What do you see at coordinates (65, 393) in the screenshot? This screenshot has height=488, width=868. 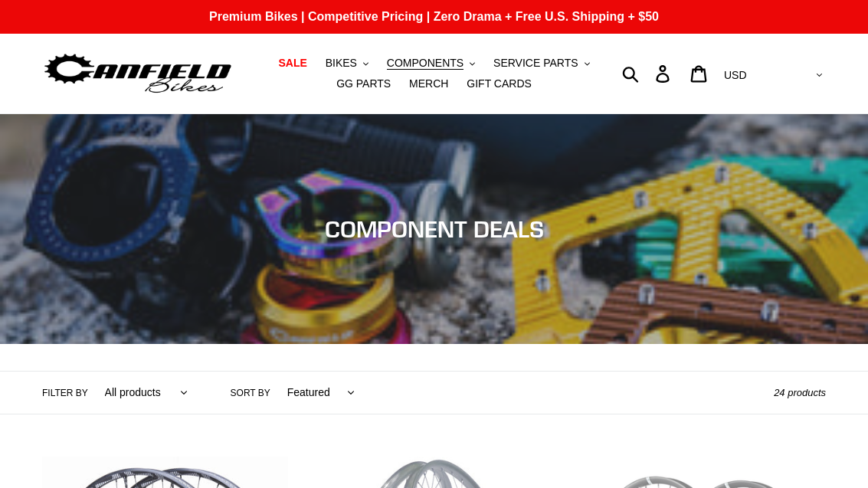 I see `label: Filter by` at bounding box center [65, 393].